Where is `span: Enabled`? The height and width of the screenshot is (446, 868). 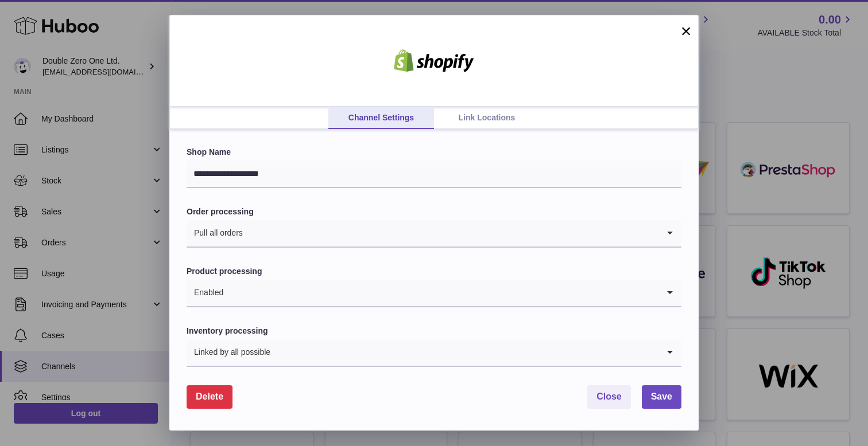
span: Enabled is located at coordinates (205, 293).